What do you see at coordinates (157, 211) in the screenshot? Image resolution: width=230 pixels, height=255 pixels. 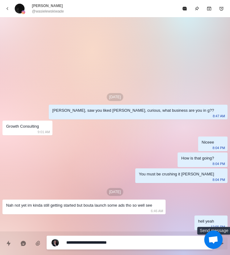 I see `p: 6:46 AM` at bounding box center [157, 211].